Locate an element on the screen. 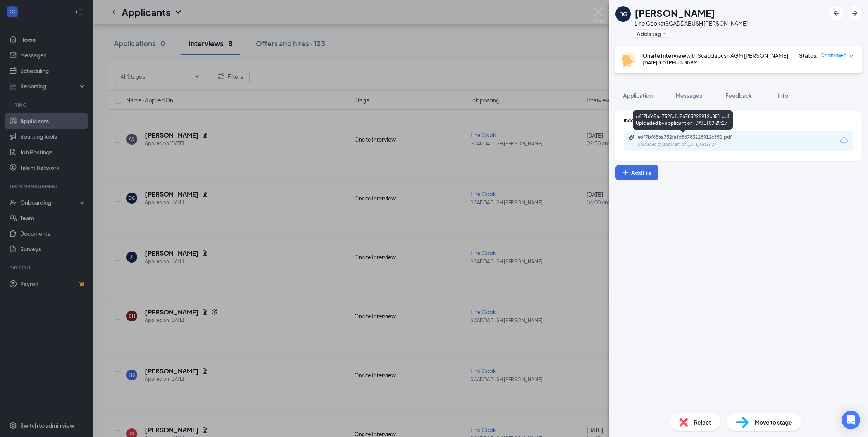 The image size is (868, 437). span: down is located at coordinates (852, 56).